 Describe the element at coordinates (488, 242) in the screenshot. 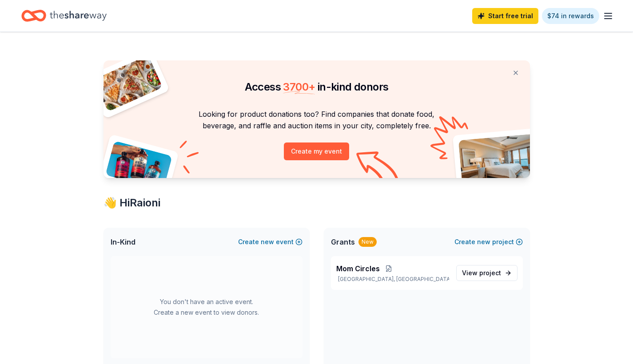

I see `button: Createnewproject` at that location.